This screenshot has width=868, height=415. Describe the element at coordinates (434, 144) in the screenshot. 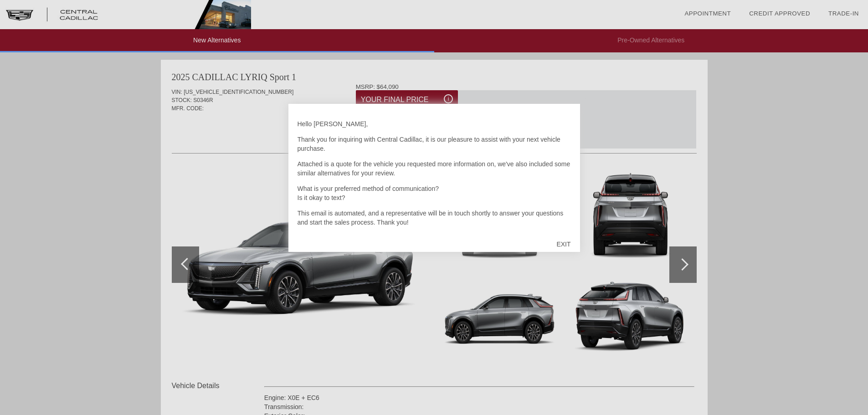

I see `p: Thank you for inquiring with Central Cadillac, it is our pleasure to assist with your next vehicl...` at that location.